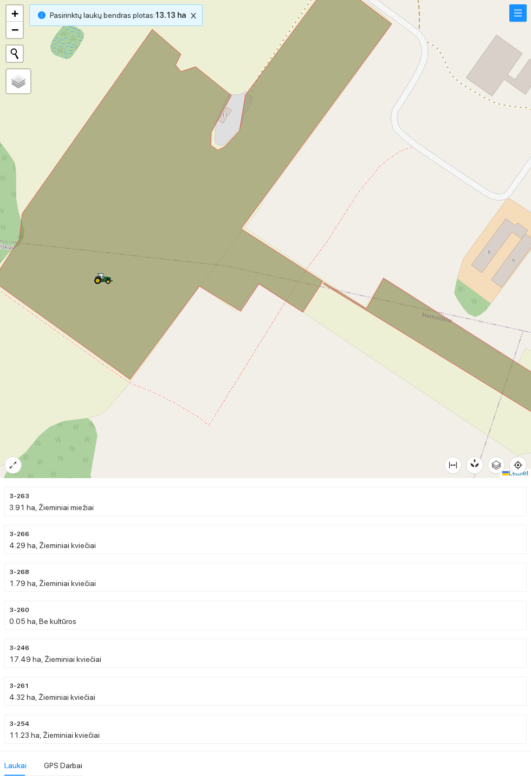 Image resolution: width=531 pixels, height=779 pixels. Describe the element at coordinates (19, 686) in the screenshot. I see `span: 3-261` at that location.